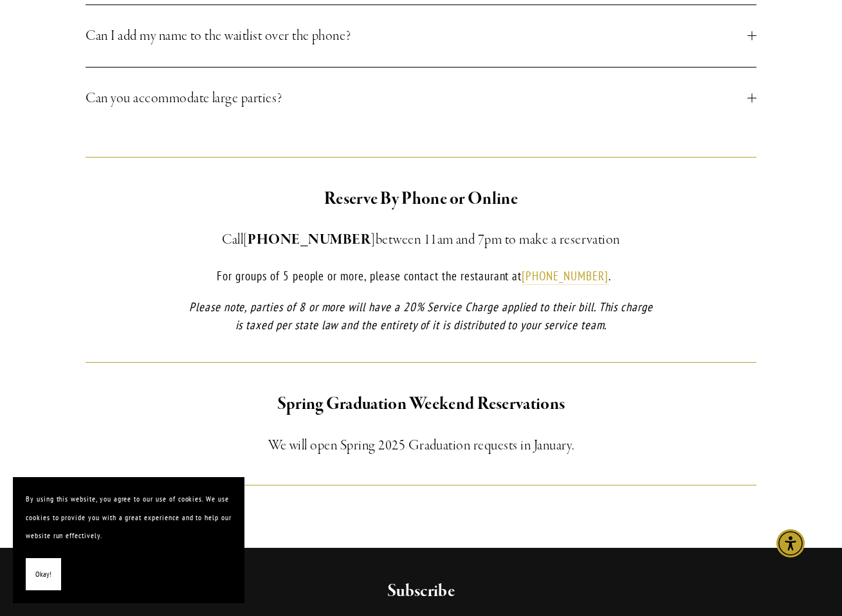  I want to click on span: Can you accommodate large parties?, so click(416, 98).